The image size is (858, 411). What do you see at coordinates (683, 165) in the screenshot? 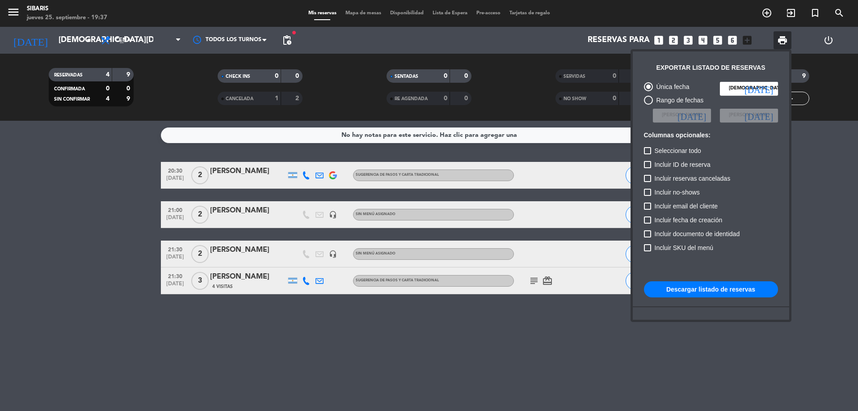
I see `span: Incluir ID de reserva` at bounding box center [683, 165].